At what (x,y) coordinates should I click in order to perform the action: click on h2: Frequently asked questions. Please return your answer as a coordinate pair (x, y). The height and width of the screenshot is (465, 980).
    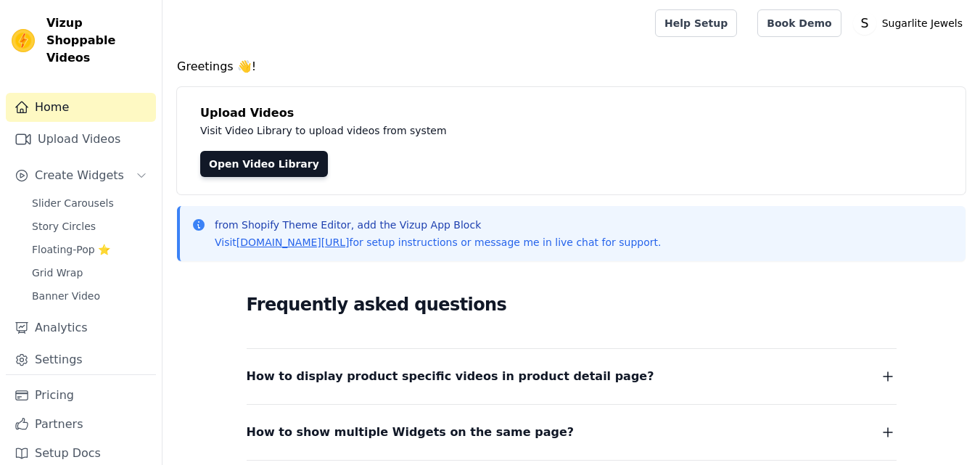
    Looking at the image, I should click on (572, 304).